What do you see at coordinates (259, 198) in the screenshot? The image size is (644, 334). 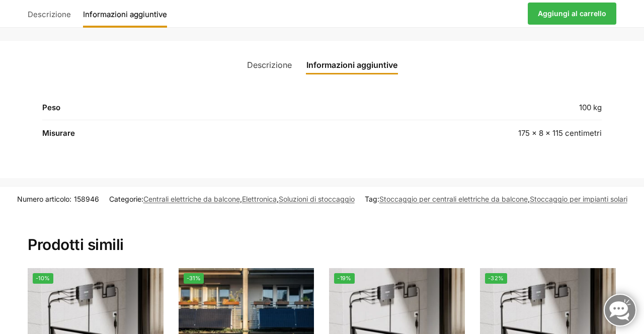 I see `font: Elettronica` at bounding box center [259, 198].